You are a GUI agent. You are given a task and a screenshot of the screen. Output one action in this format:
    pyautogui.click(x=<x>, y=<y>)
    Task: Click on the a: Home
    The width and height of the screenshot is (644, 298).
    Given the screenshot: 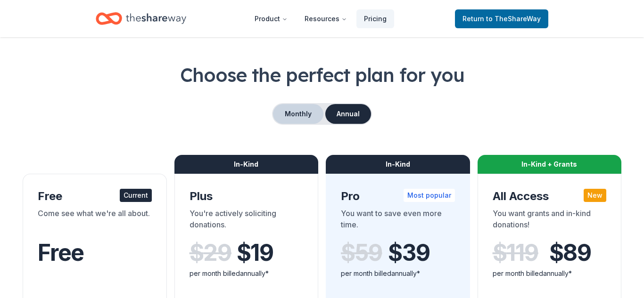 What is the action you would take?
    pyautogui.click(x=141, y=19)
    